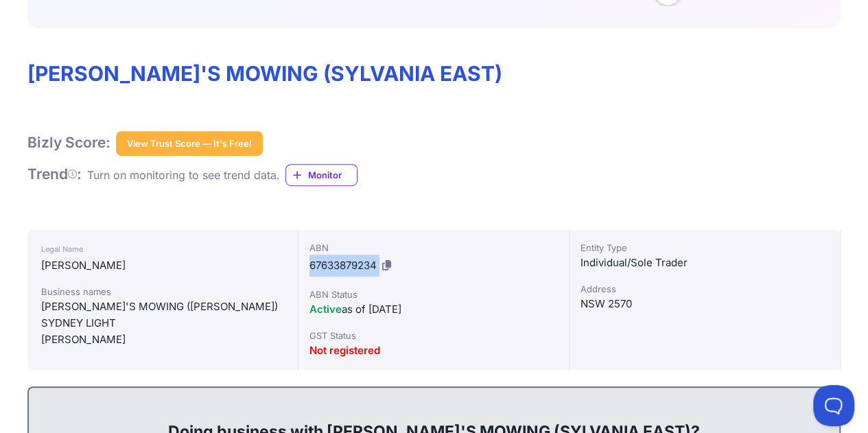 The image size is (868, 433). I want to click on h1: Trend :, so click(54, 175).